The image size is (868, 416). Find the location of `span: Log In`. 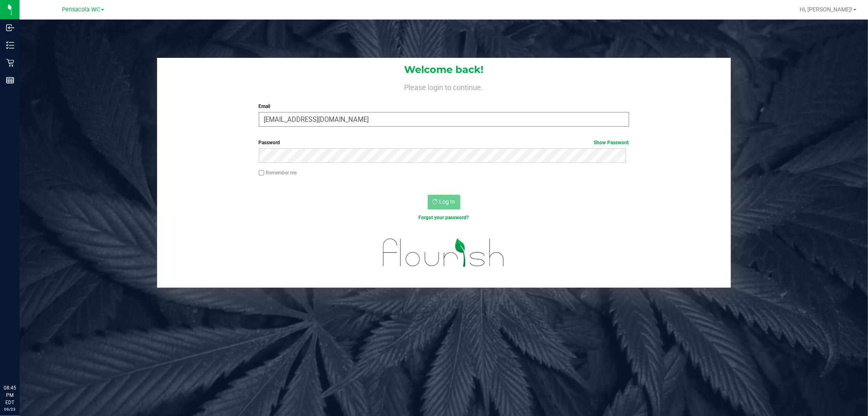

span: Log In is located at coordinates (447, 202).